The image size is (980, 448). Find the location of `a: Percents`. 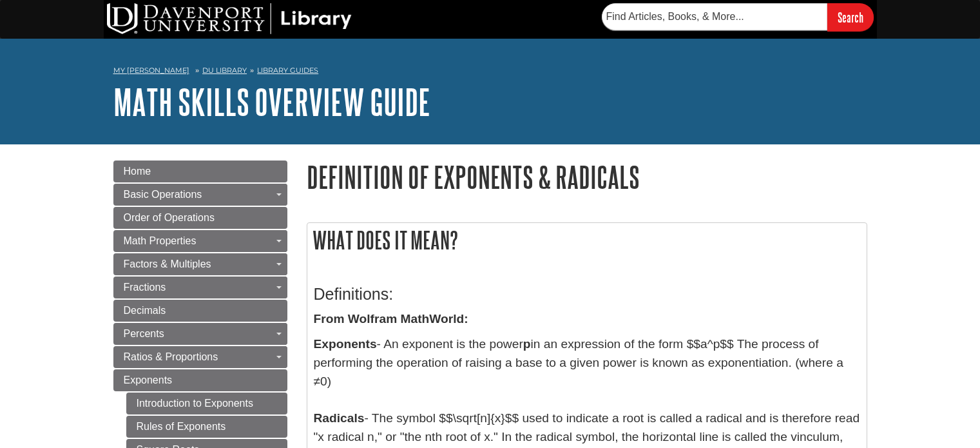

a: Percents is located at coordinates (200, 334).